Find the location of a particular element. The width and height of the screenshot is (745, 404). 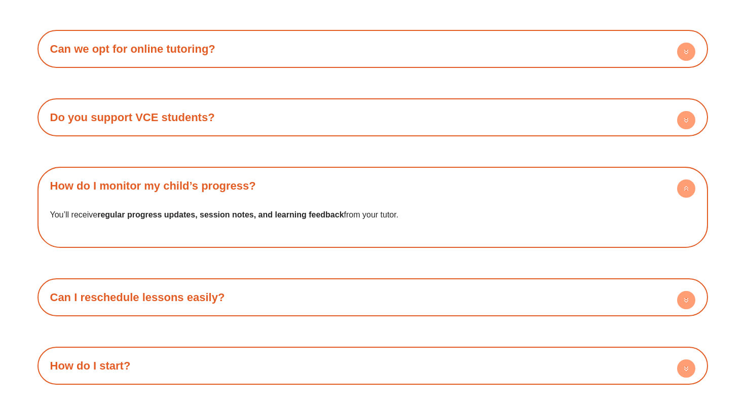

div: Can we opt for online tutoring? is located at coordinates (372, 49).